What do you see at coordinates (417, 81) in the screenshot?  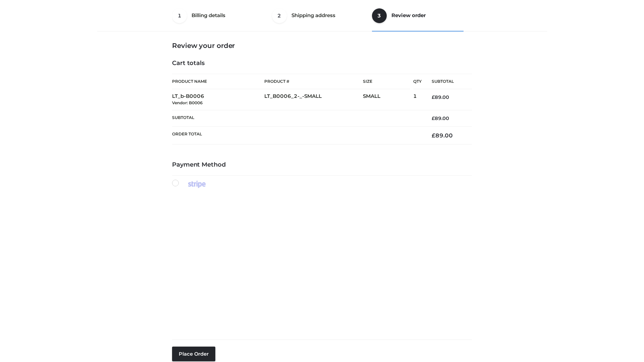 I see `th: Qty` at bounding box center [417, 81].